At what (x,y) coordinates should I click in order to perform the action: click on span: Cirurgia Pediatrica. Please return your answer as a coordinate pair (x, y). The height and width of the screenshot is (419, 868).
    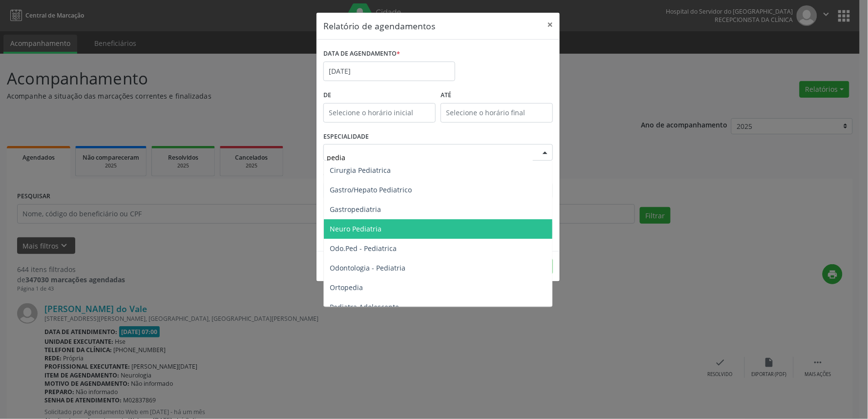
    Looking at the image, I should click on (360, 170).